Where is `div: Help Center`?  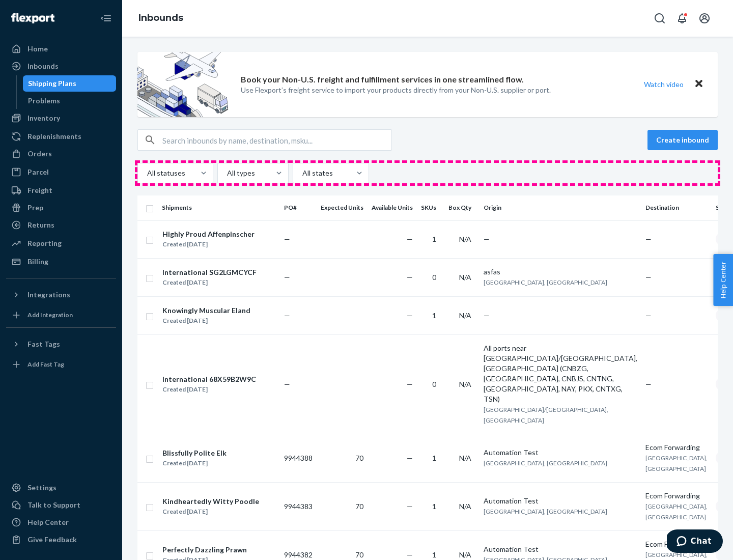 div: Help Center is located at coordinates (48, 522).